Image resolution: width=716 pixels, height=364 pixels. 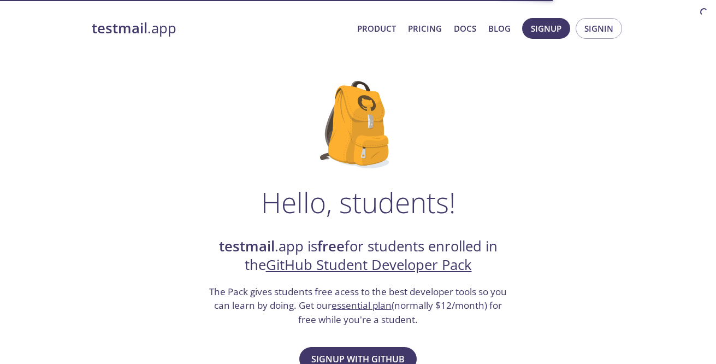 What do you see at coordinates (546, 28) in the screenshot?
I see `button: Signup` at bounding box center [546, 28].